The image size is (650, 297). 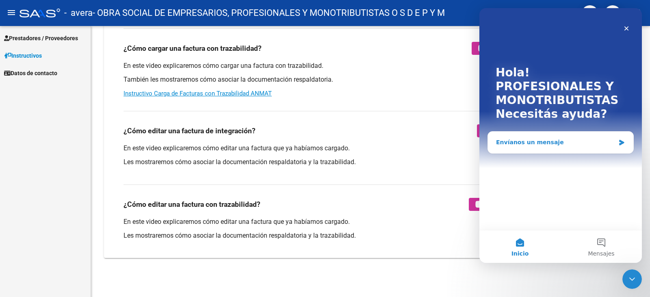 I want to click on span: - avera, so click(x=78, y=13).